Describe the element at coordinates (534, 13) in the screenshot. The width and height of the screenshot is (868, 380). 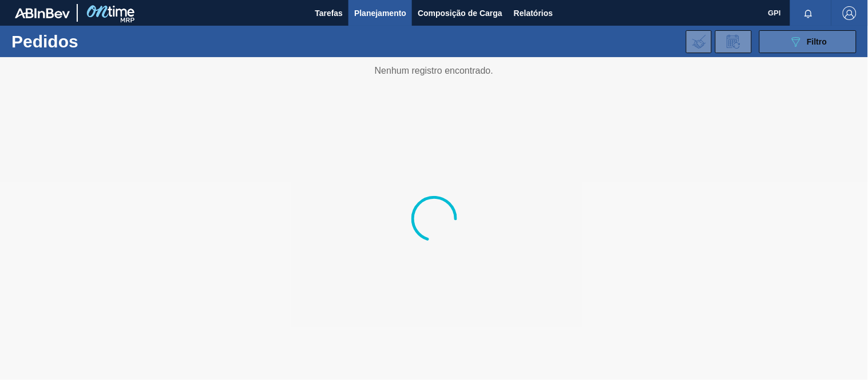
I see `span: Relatórios` at that location.